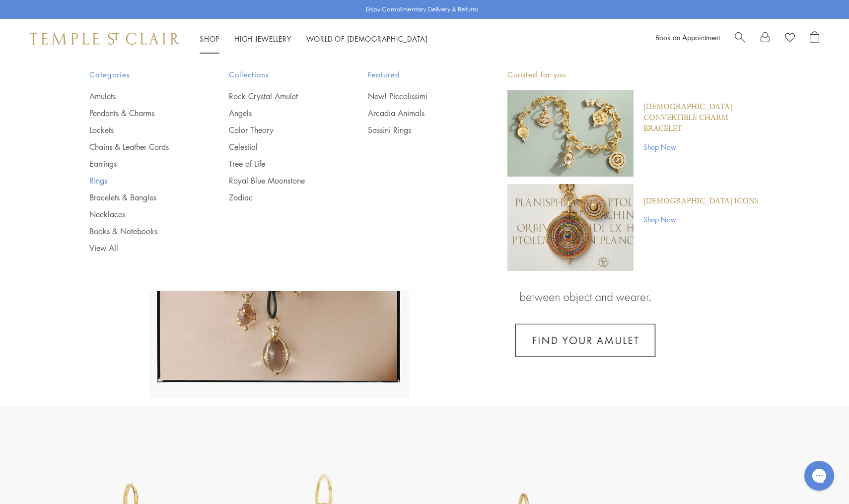 The width and height of the screenshot is (849, 504). Describe the element at coordinates (139, 113) in the screenshot. I see `a: Pendants & Charms` at that location.